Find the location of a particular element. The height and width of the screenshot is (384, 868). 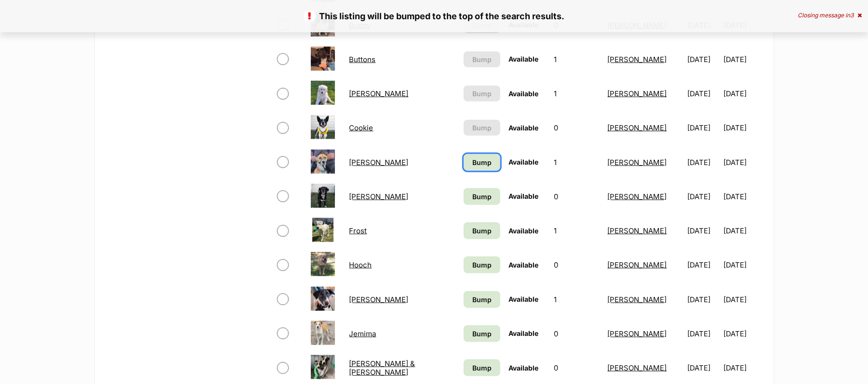

p: This listing will be bumped to the top of the search results. is located at coordinates (434, 16).